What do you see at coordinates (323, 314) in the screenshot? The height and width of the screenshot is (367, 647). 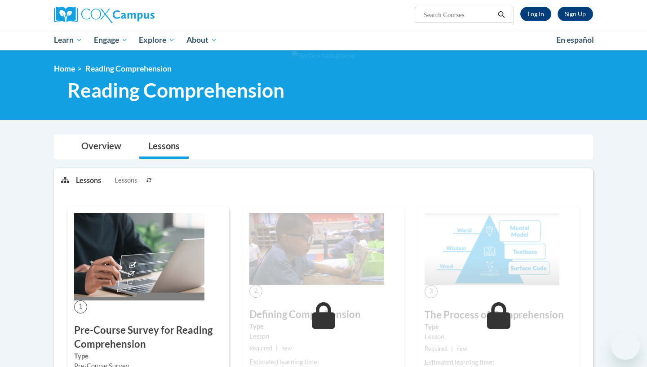 I see `h3: Defining Comprehension` at bounding box center [323, 314].